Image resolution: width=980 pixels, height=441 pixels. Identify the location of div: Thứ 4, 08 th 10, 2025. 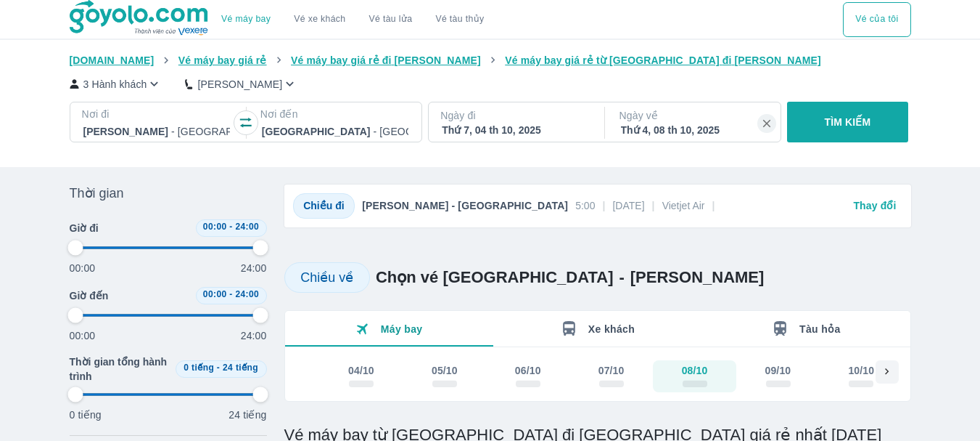
(694, 130).